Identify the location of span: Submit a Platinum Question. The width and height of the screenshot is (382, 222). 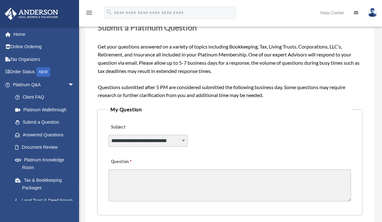
(147, 27).